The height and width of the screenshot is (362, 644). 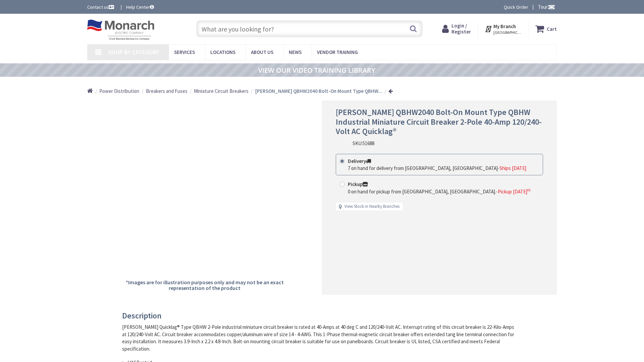 What do you see at coordinates (184, 52) in the screenshot?
I see `span: Services` at bounding box center [184, 52].